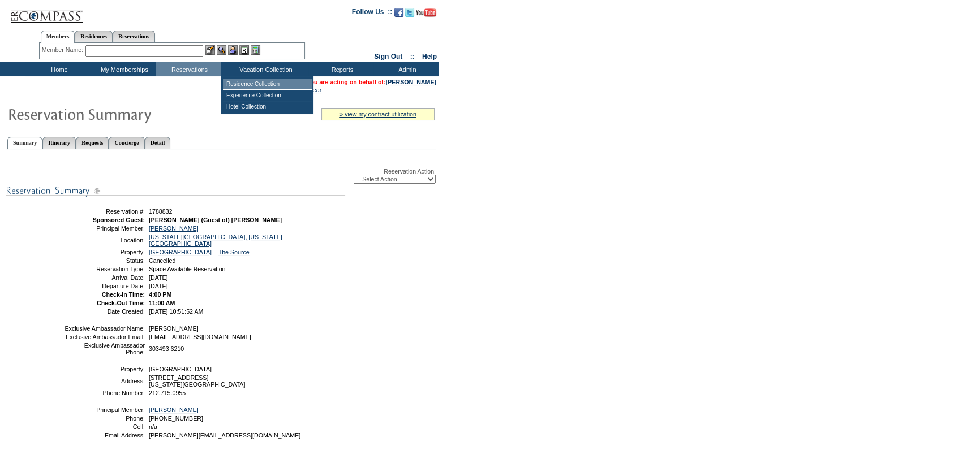  Describe the element at coordinates (104, 337) in the screenshot. I see `td: Exclusive Ambassador Email:` at that location.